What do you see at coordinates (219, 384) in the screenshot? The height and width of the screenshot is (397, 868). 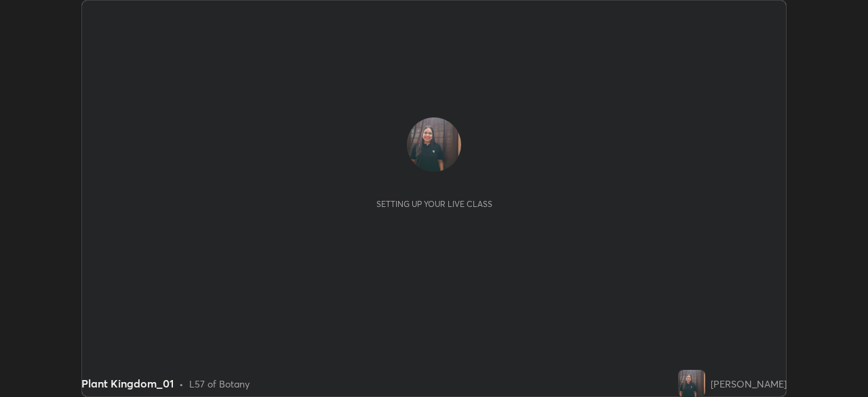 I see `div: L57 of Botany` at bounding box center [219, 384].